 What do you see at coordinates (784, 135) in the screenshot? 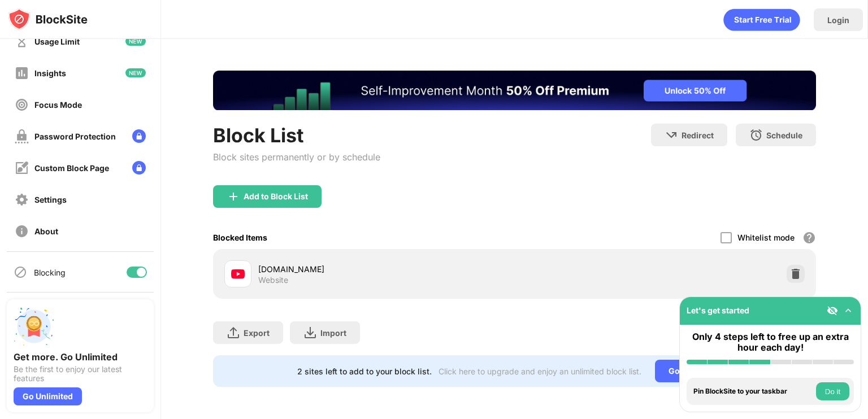
I see `div: Schedule` at bounding box center [784, 135].